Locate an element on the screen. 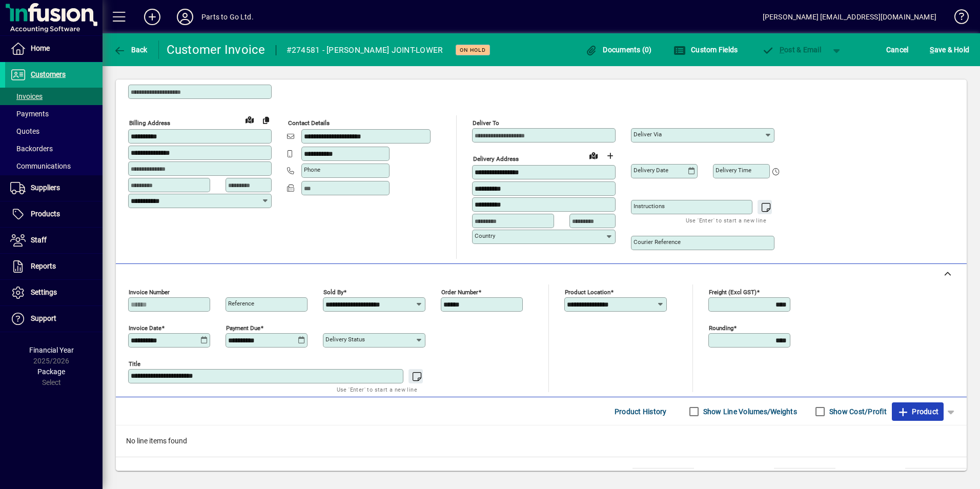 The image size is (980, 489). mat-label: Reference is located at coordinates (241, 304).